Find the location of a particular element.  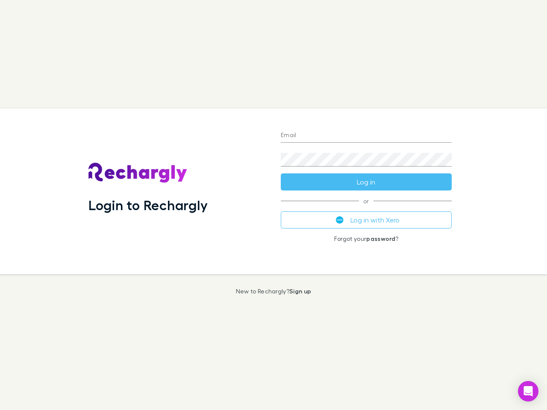

a: Sign up is located at coordinates (300, 291).